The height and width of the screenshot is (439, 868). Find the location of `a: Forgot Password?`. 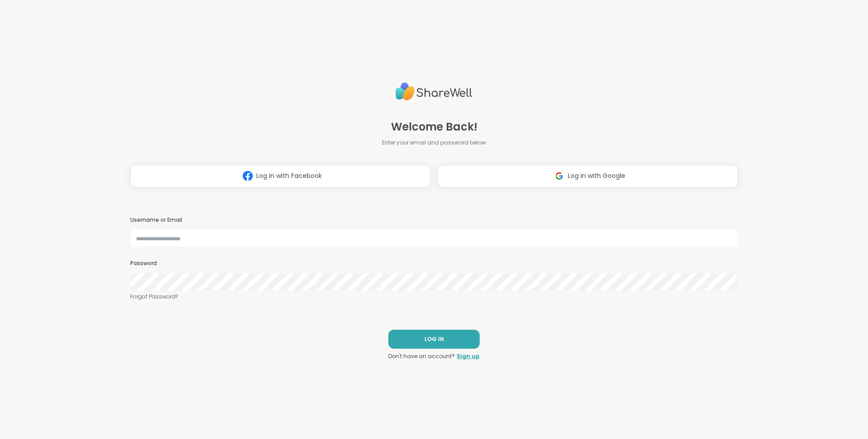

a: Forgot Password? is located at coordinates (434, 297).